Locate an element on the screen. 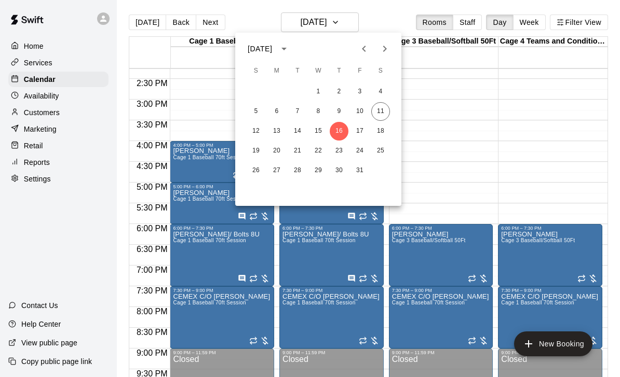 The image size is (620, 377). button: 25 is located at coordinates (380, 151).